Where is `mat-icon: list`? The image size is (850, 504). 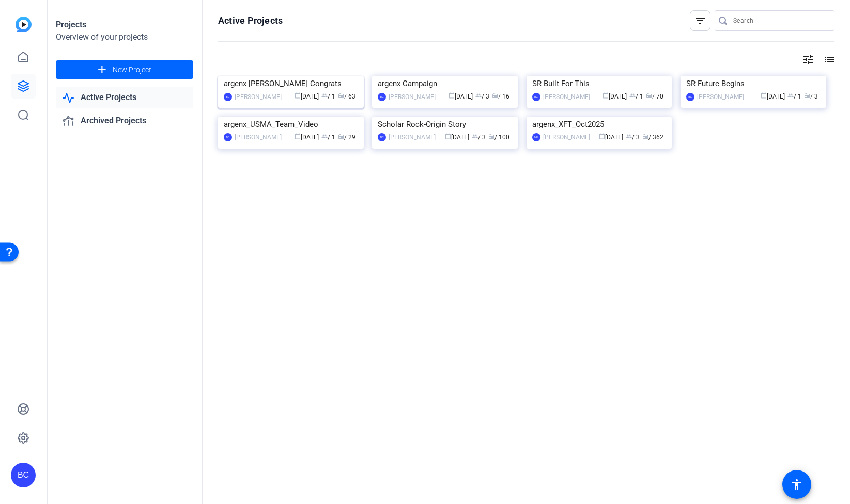
mat-icon: list is located at coordinates (828, 59).